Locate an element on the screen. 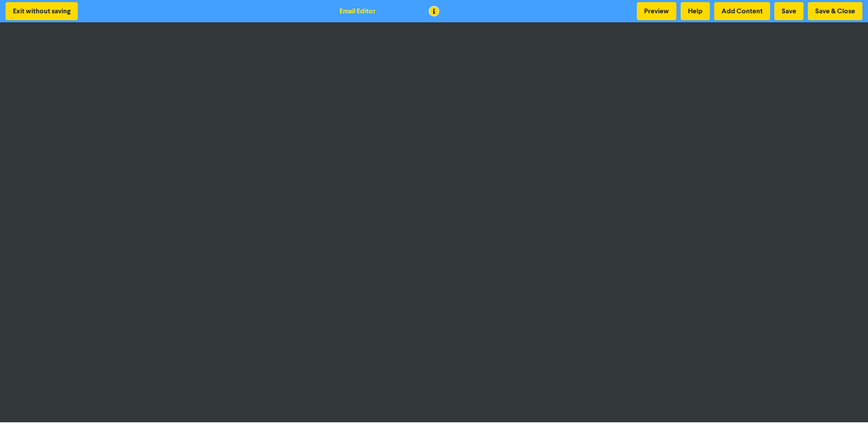  div: Email Editor is located at coordinates (357, 11).